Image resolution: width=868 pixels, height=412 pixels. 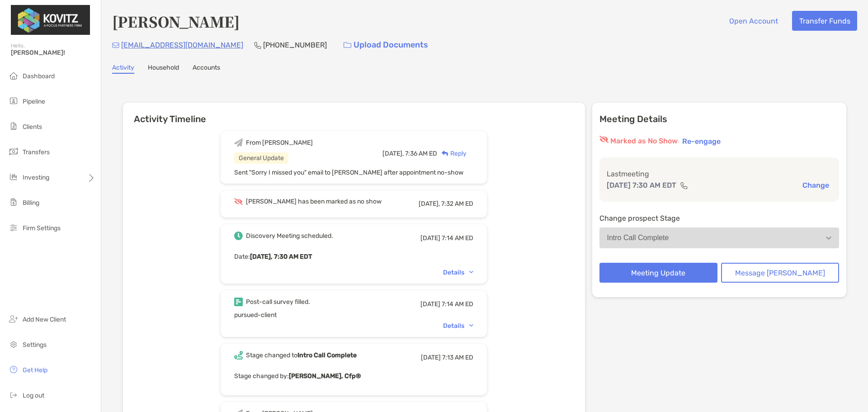 I want to click on span: Dashboard, so click(x=38, y=76).